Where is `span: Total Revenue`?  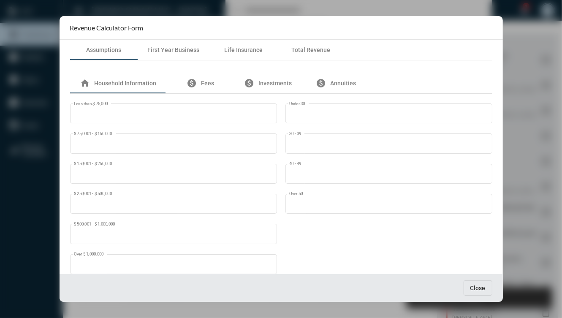
span: Total Revenue is located at coordinates (311, 50).